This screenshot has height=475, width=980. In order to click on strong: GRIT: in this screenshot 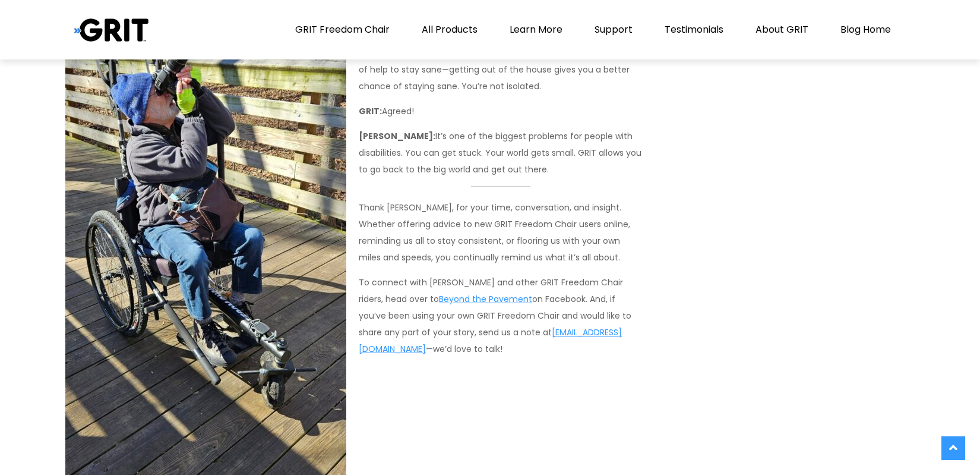, I will do `click(370, 111)`.